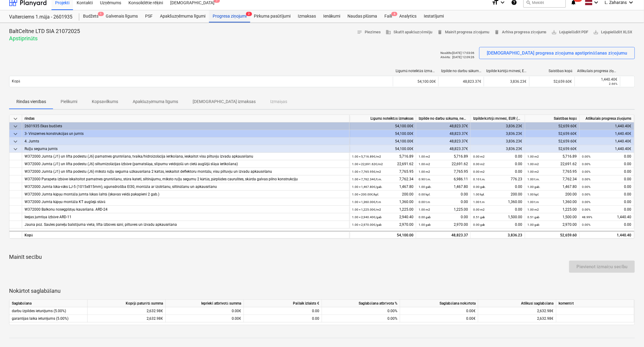 The image size is (644, 347). I want to click on small: 0.00 t.m, so click(425, 202).